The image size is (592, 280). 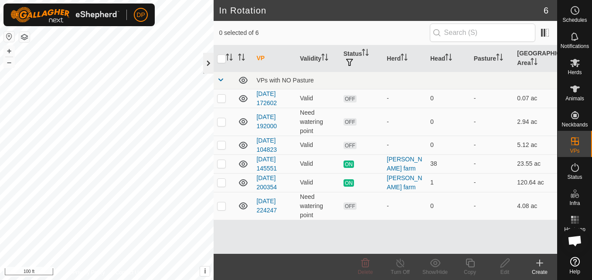 I want to click on td: 0.07 ac, so click(x=535, y=98).